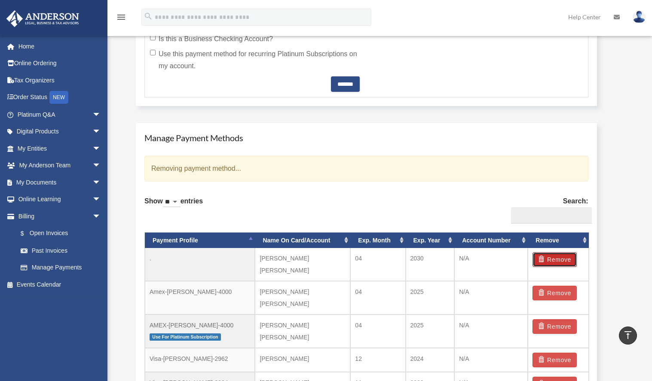 The width and height of the screenshot is (652, 381). I want to click on a: Digital Productsarrow_drop_down, so click(60, 132).